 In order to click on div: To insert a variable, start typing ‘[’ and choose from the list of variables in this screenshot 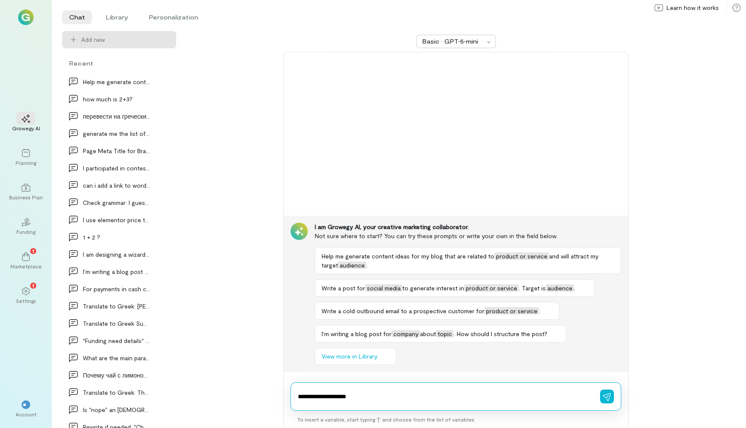, I will do `click(456, 419)`.